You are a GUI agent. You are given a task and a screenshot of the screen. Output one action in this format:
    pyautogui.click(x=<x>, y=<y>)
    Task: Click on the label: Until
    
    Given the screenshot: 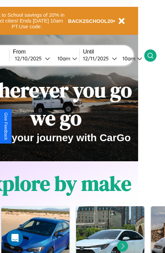 What is the action you would take?
    pyautogui.click(x=114, y=52)
    